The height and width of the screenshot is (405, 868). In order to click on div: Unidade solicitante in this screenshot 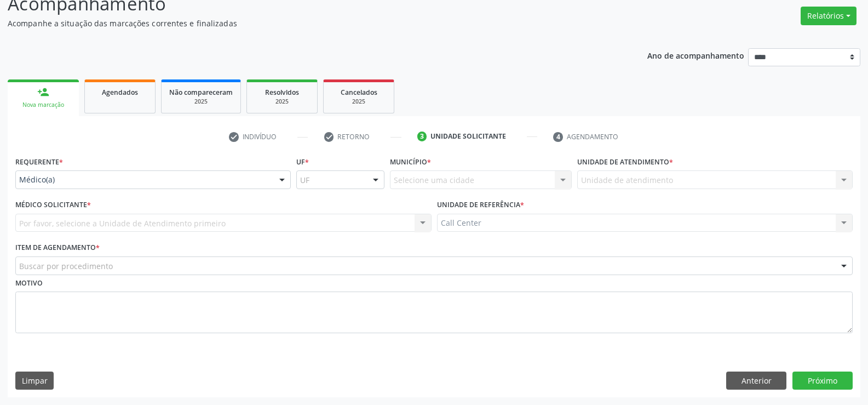, I will do `click(469, 136)`.